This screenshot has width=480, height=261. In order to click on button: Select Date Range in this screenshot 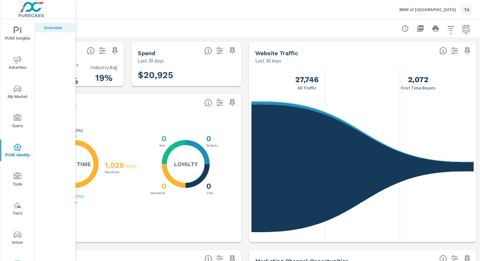, I will do `click(466, 29)`.